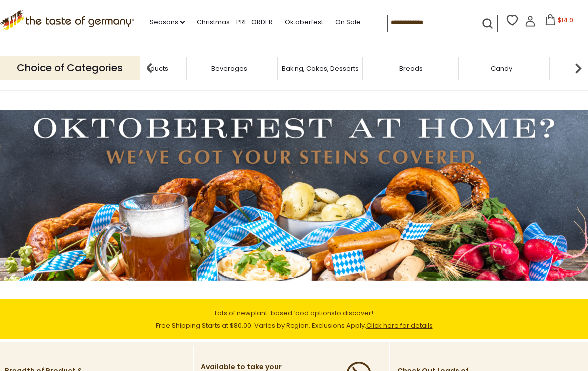  I want to click on a: Candy, so click(501, 68).